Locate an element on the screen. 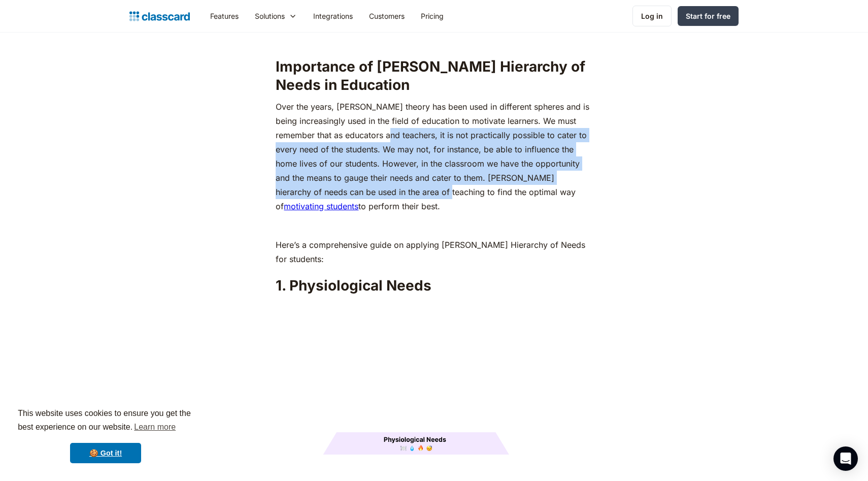 This screenshot has height=481, width=868. a: motivating students is located at coordinates (320, 206).